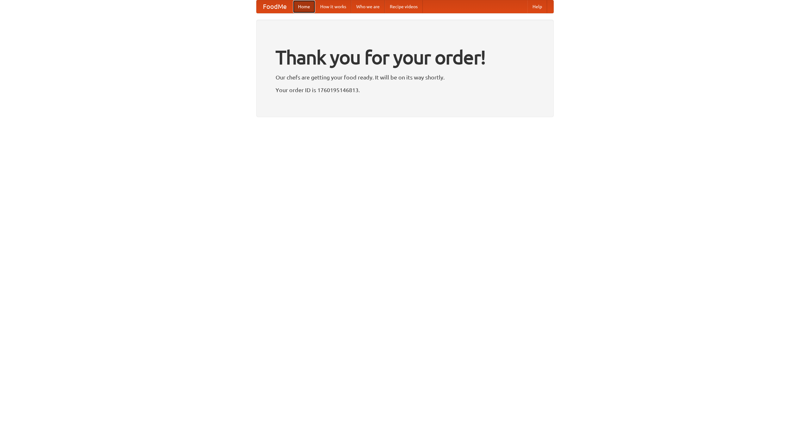 This screenshot has width=810, height=448. I want to click on p: Our chefs are getting your food ready. It will be on its way shortly., so click(405, 77).